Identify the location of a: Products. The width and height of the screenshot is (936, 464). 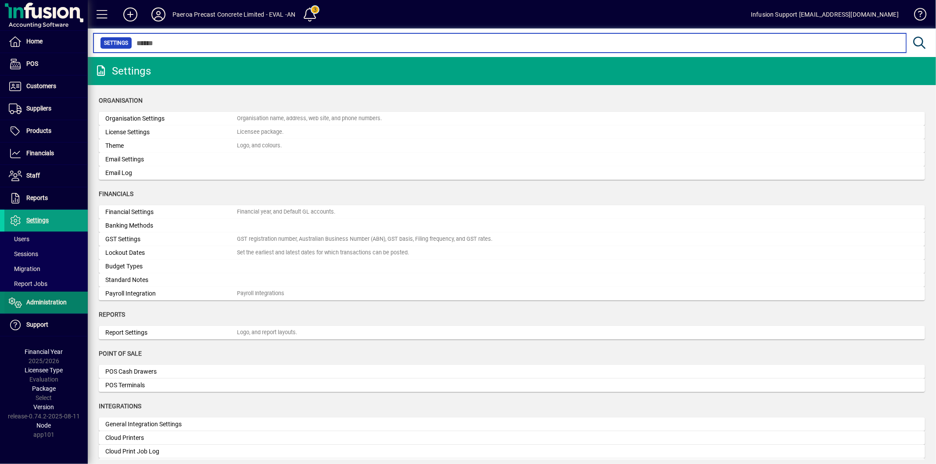
(46, 131).